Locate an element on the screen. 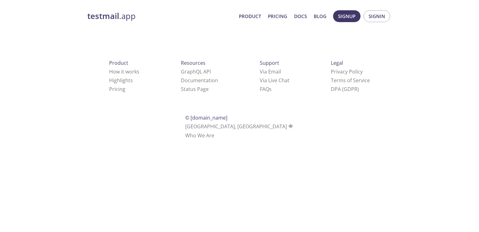 The image size is (479, 232). a: GraphQL API is located at coordinates (196, 72).